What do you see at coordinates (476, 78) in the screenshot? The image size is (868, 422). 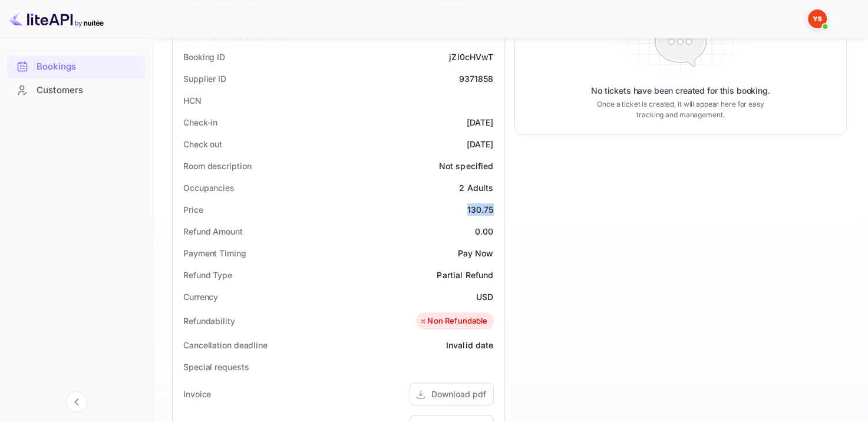 I see `div: 9371858` at bounding box center [476, 78].